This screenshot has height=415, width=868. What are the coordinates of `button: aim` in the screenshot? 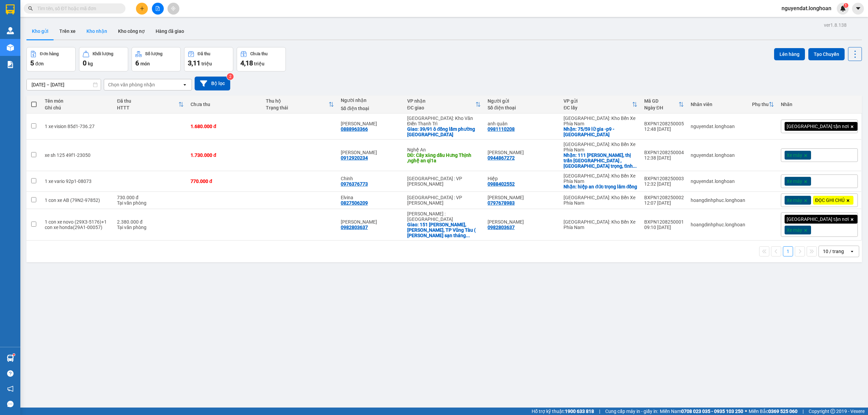 It's located at (173, 8).